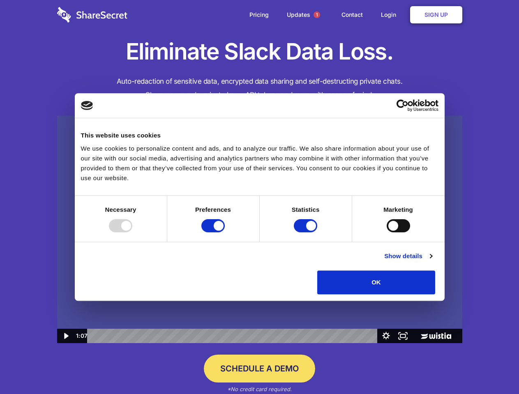  I want to click on strong: Preferences, so click(213, 210).